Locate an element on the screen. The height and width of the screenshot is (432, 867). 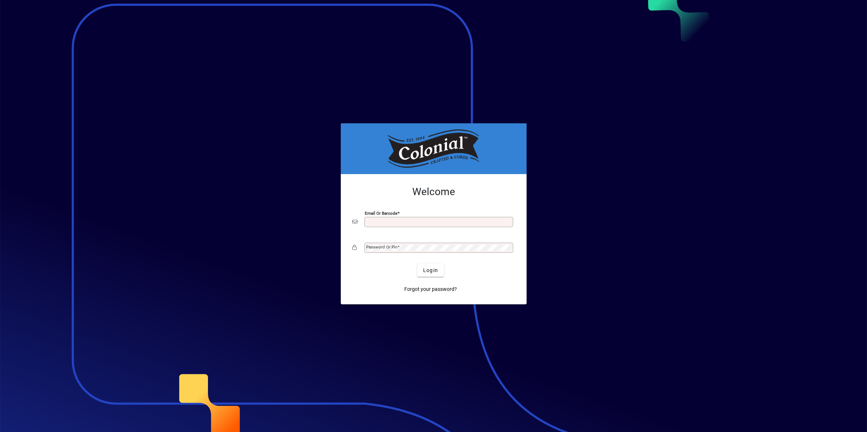
button: Login is located at coordinates (431, 270).